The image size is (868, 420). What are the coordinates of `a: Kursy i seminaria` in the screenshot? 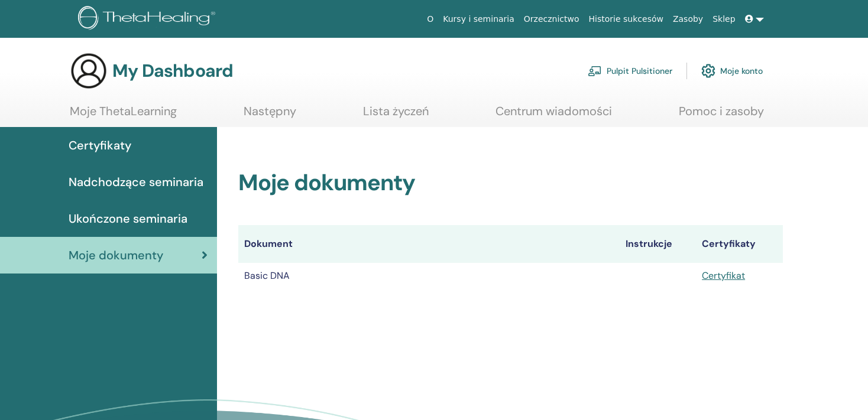 It's located at (479, 19).